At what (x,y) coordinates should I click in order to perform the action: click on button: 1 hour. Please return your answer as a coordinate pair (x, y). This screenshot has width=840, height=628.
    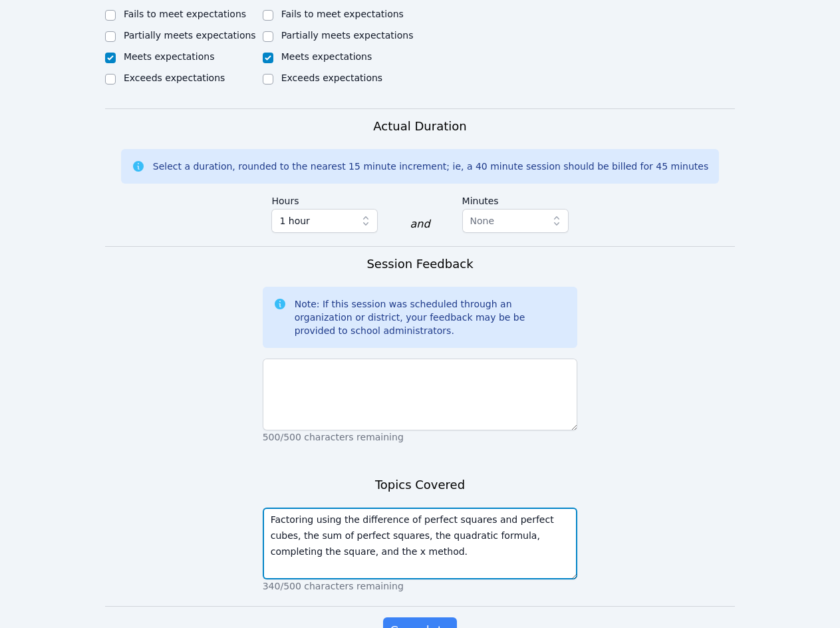
    Looking at the image, I should click on (324, 221).